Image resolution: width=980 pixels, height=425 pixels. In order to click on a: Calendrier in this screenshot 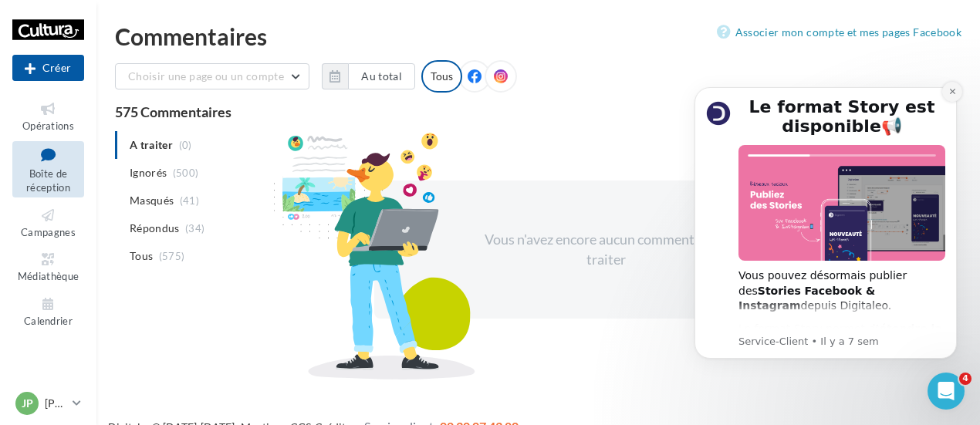, I will do `click(48, 311)`.